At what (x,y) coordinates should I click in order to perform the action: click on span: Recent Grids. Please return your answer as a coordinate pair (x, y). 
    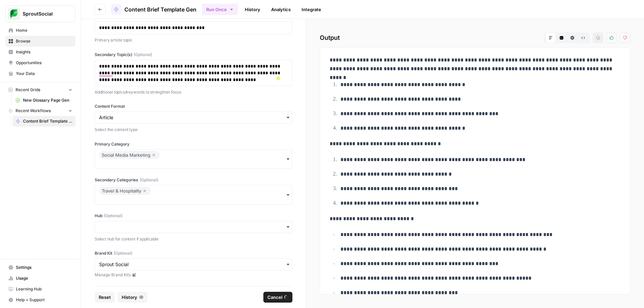
    Looking at the image, I should click on (27, 90).